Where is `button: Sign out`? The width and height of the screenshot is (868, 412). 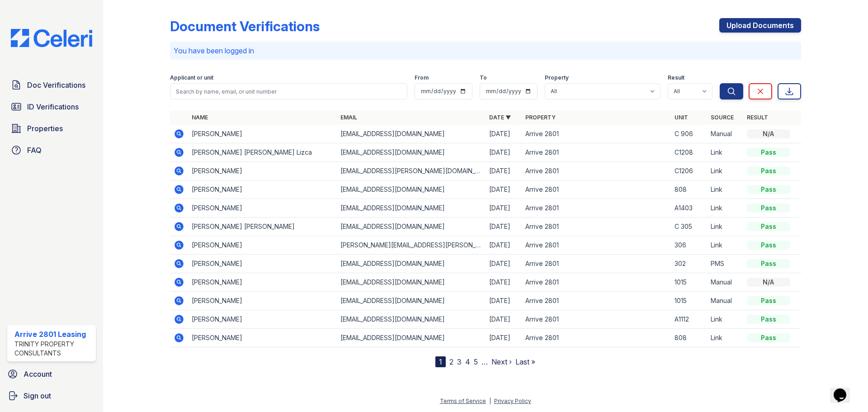
button: Sign out is located at coordinates (51, 396).